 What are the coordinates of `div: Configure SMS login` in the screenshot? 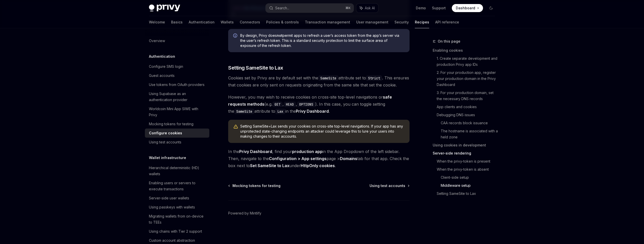 It's located at (166, 66).